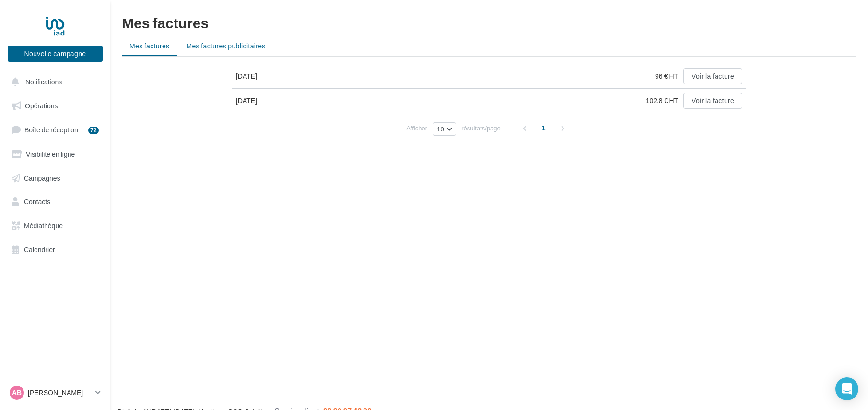 This screenshot has height=410, width=868. I want to click on a: Boîte de réception72, so click(55, 129).